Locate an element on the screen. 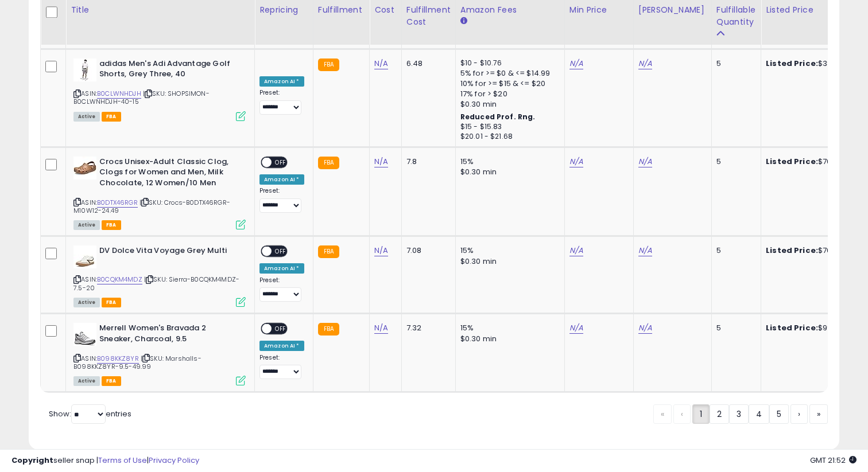 This screenshot has height=472, width=868. a: 1 is located at coordinates (701, 414).